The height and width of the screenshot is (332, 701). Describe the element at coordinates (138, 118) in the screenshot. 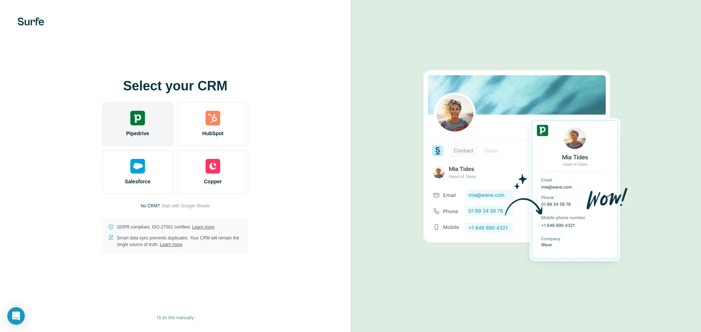

I see `img: pipedrive's logo` at that location.